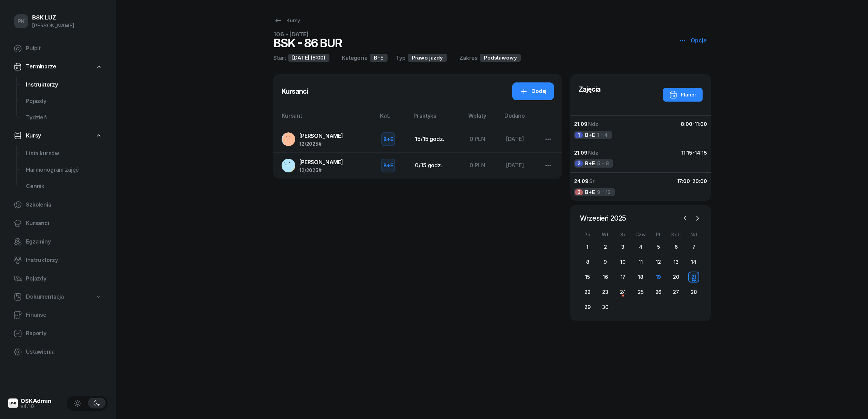 The image size is (868, 419). Describe the element at coordinates (64, 118) in the screenshot. I see `a: Tydzień` at that location.